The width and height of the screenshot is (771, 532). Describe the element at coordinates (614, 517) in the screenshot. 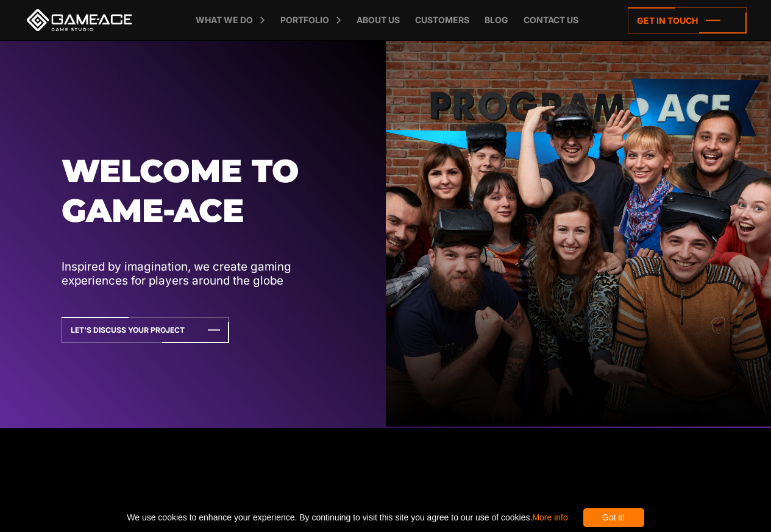

I see `div: Got it!` at that location.